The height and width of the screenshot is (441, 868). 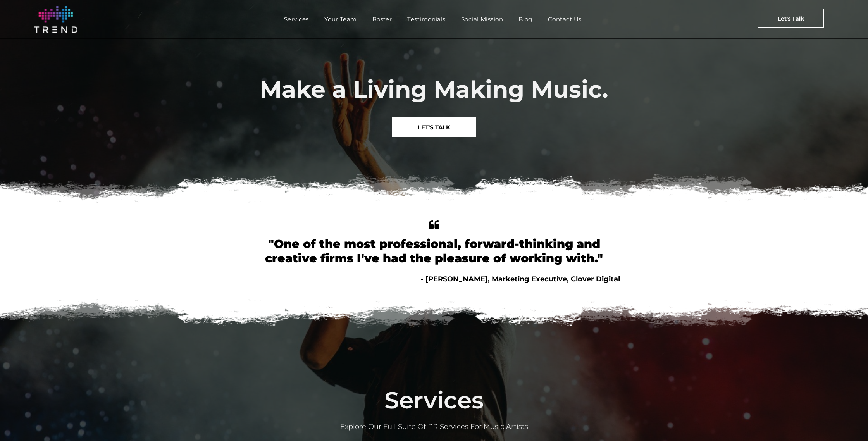 What do you see at coordinates (565, 19) in the screenshot?
I see `a: Contact Us` at bounding box center [565, 19].